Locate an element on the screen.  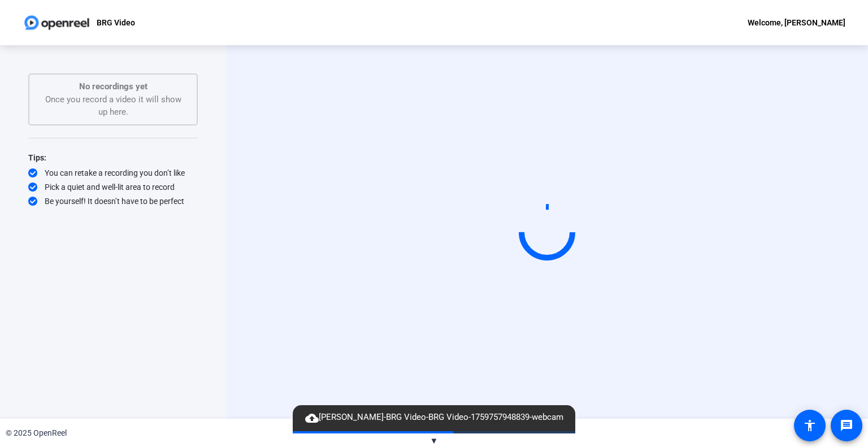
div: Pick a quiet and well-lit area to record is located at coordinates (113, 187).